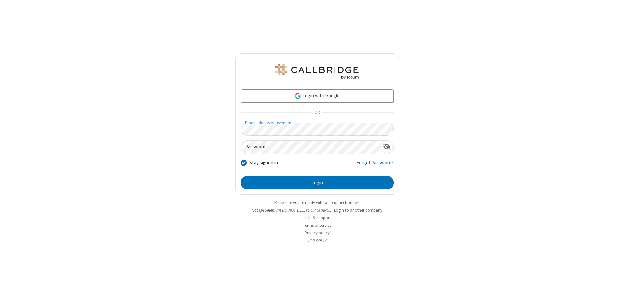 Image resolution: width=634 pixels, height=302 pixels. What do you see at coordinates (358, 210) in the screenshot?
I see `button: Login to another company` at bounding box center [358, 210].